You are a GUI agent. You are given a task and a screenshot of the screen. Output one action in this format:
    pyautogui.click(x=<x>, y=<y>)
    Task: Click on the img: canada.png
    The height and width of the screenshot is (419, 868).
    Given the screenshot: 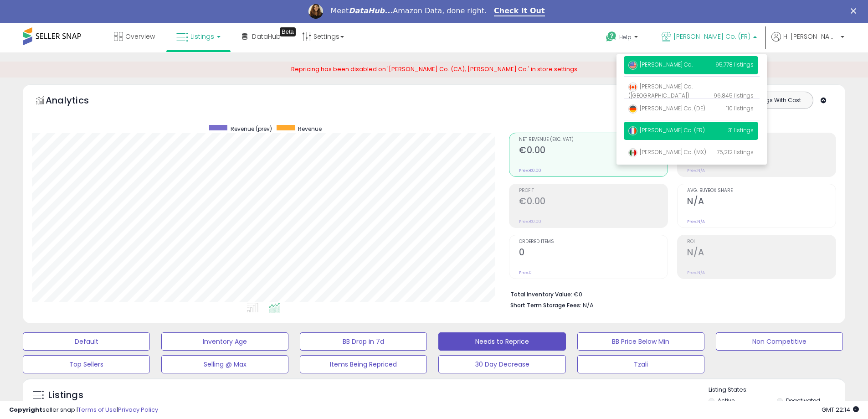 What is the action you would take?
    pyautogui.click(x=633, y=87)
    